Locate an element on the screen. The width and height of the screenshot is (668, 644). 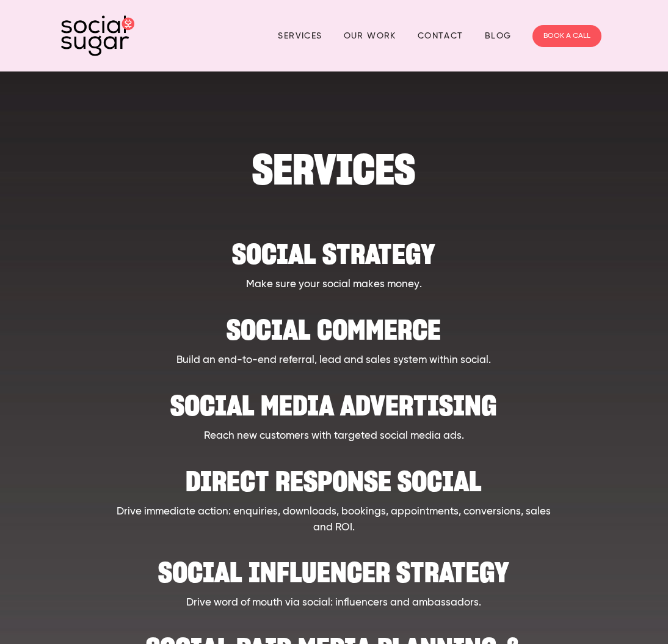
h1: SERVICES is located at coordinates (334, 169).